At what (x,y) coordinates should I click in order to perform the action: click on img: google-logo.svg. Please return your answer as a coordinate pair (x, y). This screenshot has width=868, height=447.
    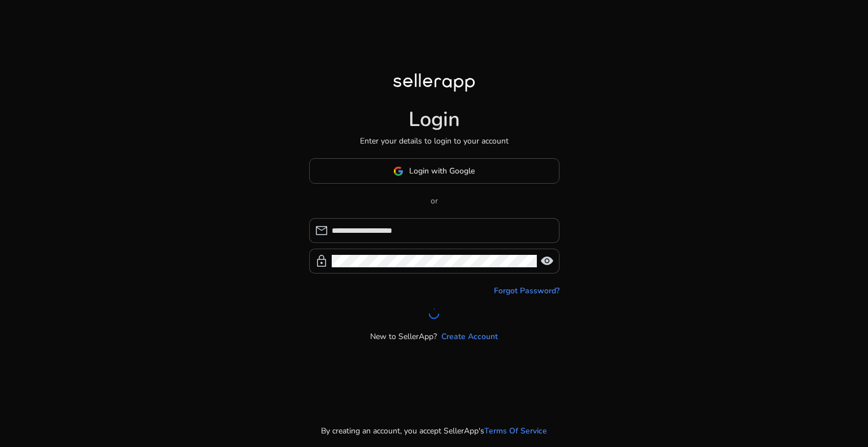
    Looking at the image, I should click on (398, 171).